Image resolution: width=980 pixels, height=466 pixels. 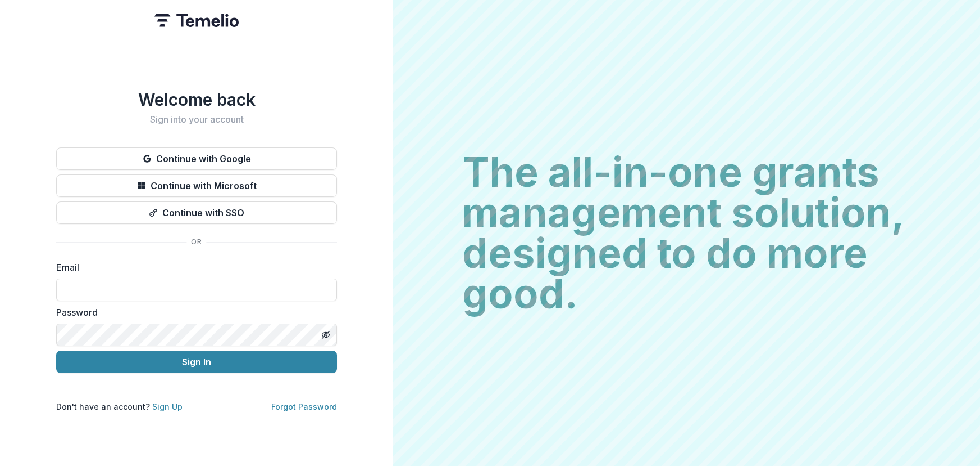 I want to click on button: Toggle password visibility, so click(x=325, y=334).